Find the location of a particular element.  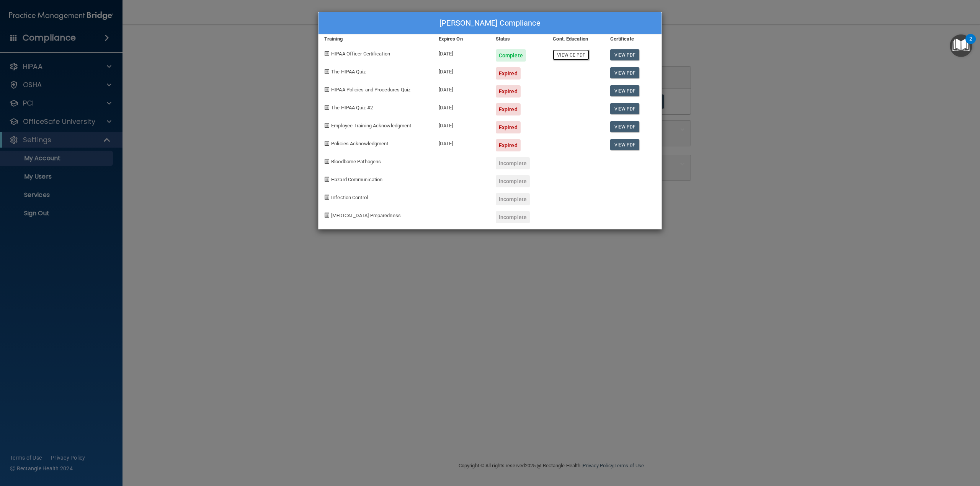

div: Cont. Education is located at coordinates (576, 39).